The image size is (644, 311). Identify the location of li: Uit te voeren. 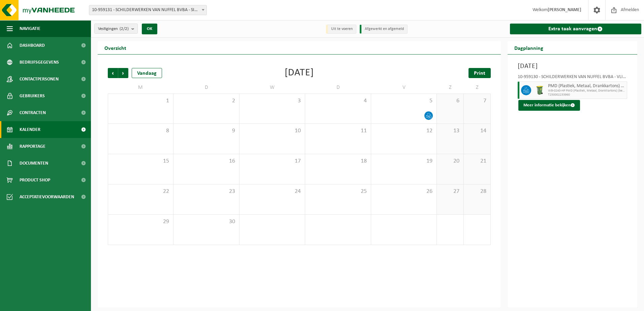
(341, 29).